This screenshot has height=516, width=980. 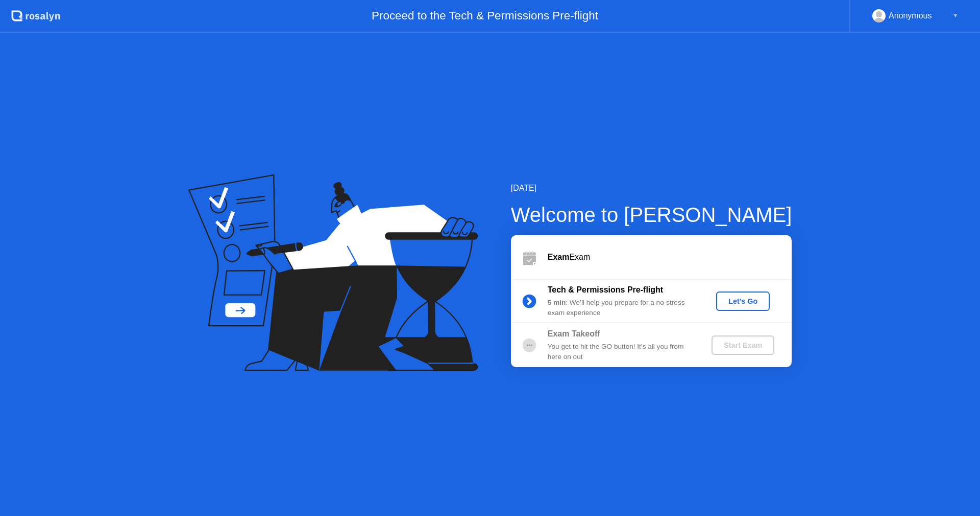 I want to click on b: Exam, so click(x=558, y=257).